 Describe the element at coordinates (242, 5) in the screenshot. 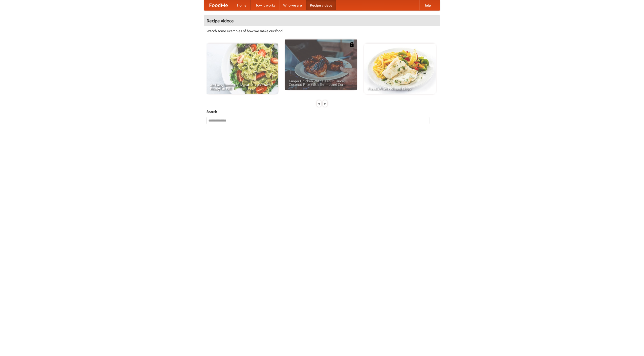

I see `a: Home` at that location.